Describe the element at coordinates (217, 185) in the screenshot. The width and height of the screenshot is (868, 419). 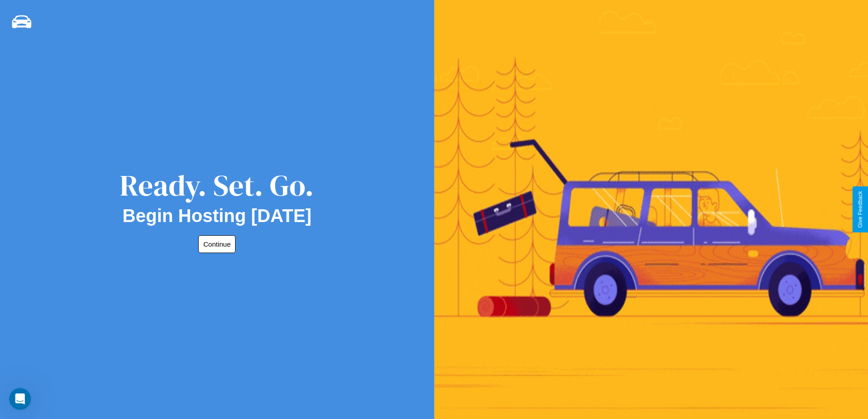
I see `div: Ready. Set. Go.` at that location.